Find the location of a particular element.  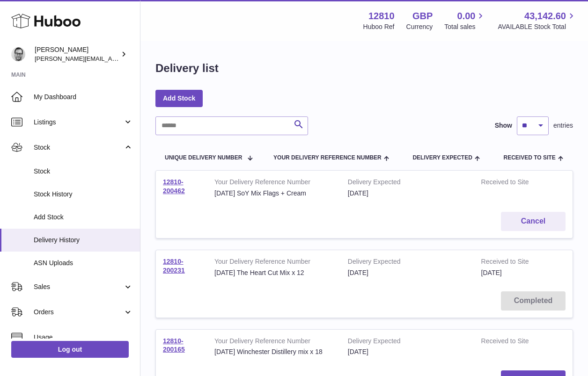

span: entries is located at coordinates (563, 125).